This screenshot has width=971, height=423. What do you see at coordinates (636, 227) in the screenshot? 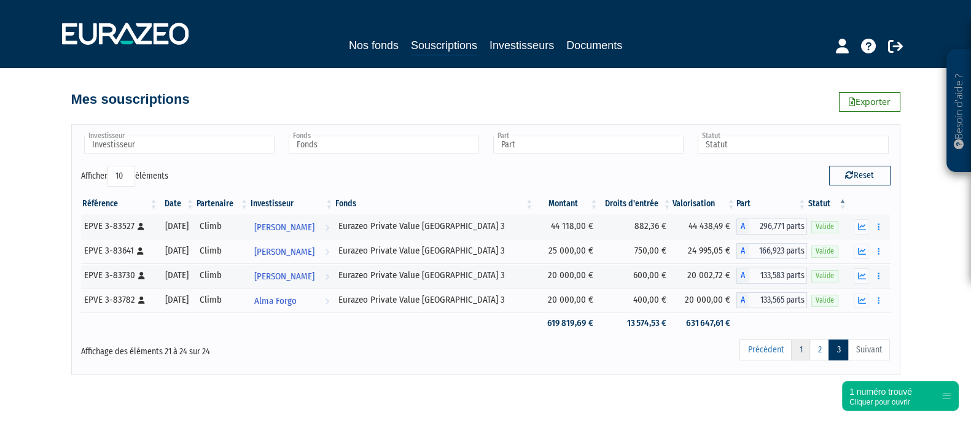
I see `td: 882,36 €` at bounding box center [636, 227].